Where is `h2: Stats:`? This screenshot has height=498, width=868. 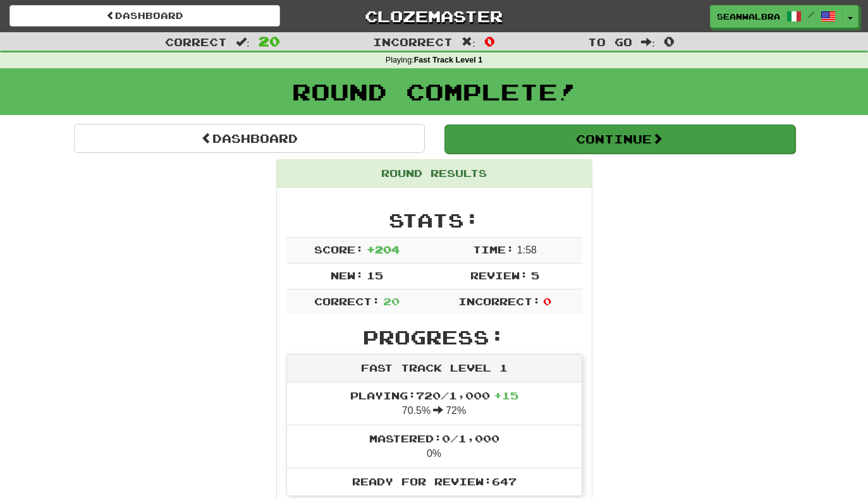
h2: Stats: is located at coordinates (434, 220).